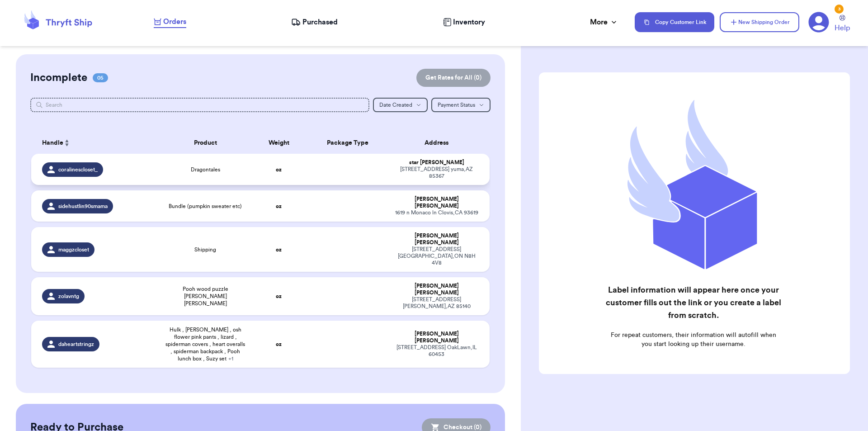  Describe the element at coordinates (101, 78) in the screenshot. I see `span: 05` at that location.